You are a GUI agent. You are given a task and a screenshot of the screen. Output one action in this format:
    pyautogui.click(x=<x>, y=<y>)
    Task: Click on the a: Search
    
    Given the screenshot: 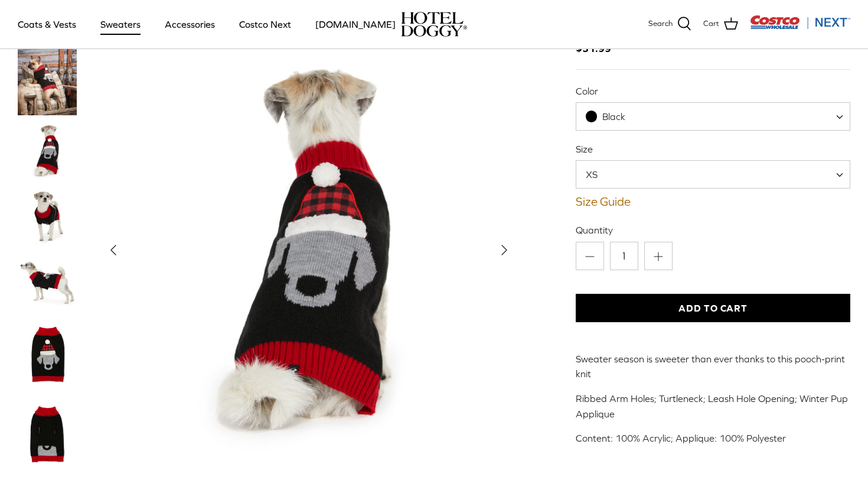 What is the action you would take?
    pyautogui.click(x=670, y=24)
    